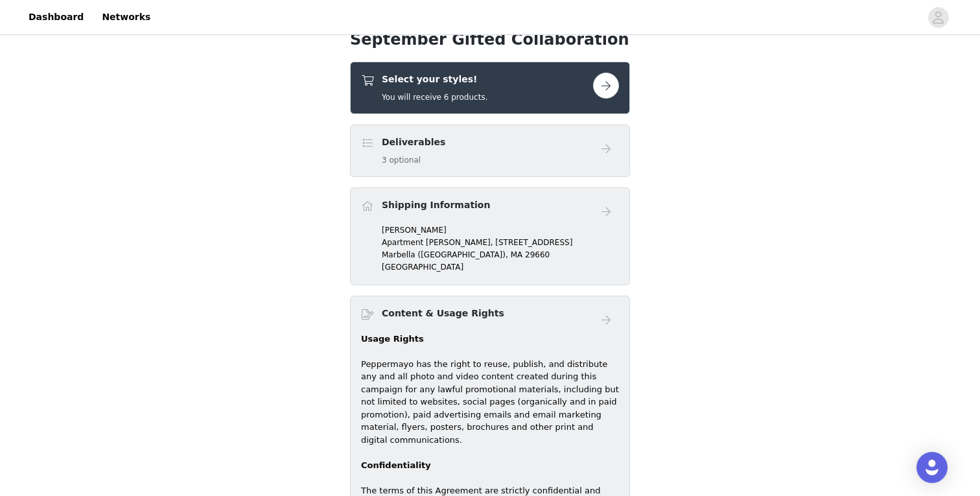 The height and width of the screenshot is (496, 980). What do you see at coordinates (443, 313) in the screenshot?
I see `h4: Content & Usage Rights` at bounding box center [443, 313].